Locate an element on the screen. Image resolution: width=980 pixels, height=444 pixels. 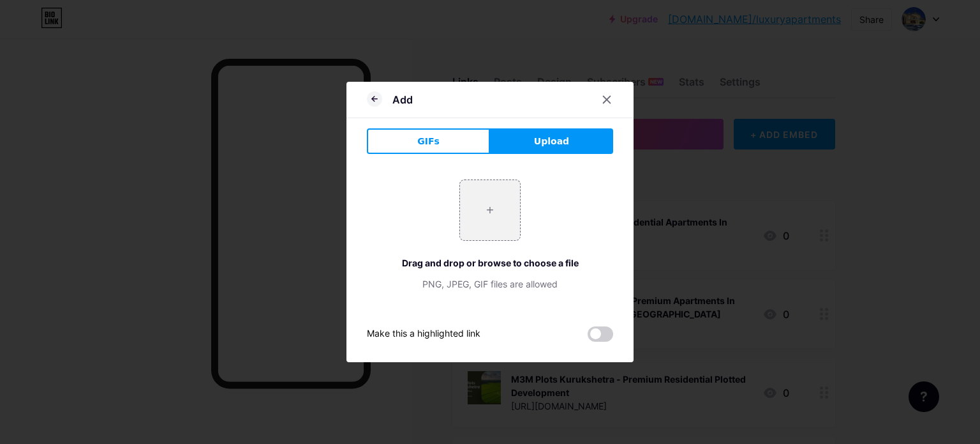
button: Upload is located at coordinates (552, 141).